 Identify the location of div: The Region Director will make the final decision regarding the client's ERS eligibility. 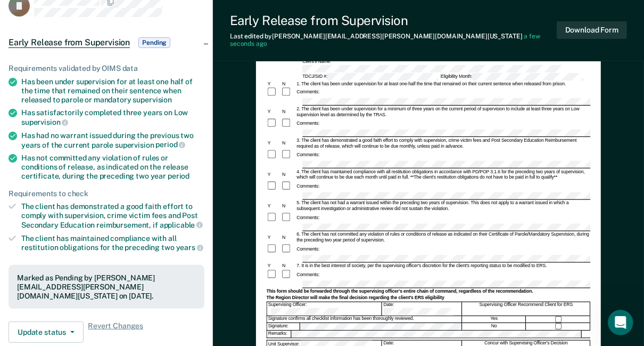
(429, 298).